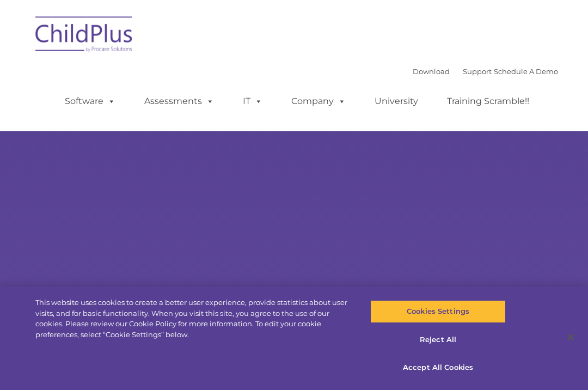 This screenshot has width=588, height=390. I want to click on a: Software, so click(90, 101).